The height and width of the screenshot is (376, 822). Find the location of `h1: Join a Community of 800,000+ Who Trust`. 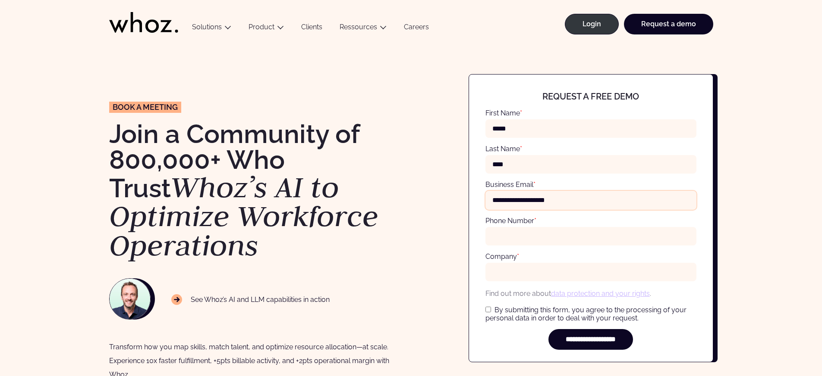

h1: Join a Community of 800,000+ Who Trust is located at coordinates (256, 191).